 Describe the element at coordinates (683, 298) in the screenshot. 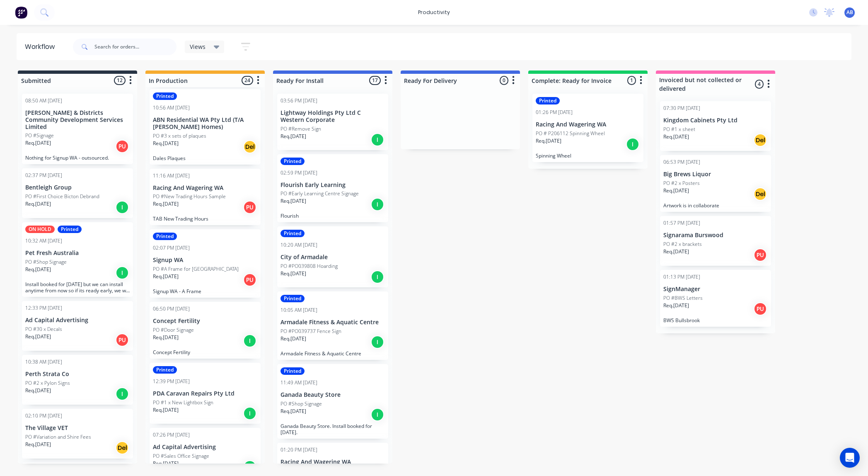

I see `p: PO #BWS Letters` at that location.